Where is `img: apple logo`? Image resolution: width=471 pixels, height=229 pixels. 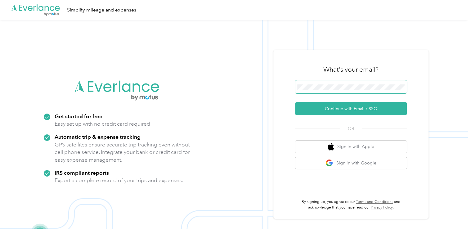 img: apple logo is located at coordinates (331, 147).